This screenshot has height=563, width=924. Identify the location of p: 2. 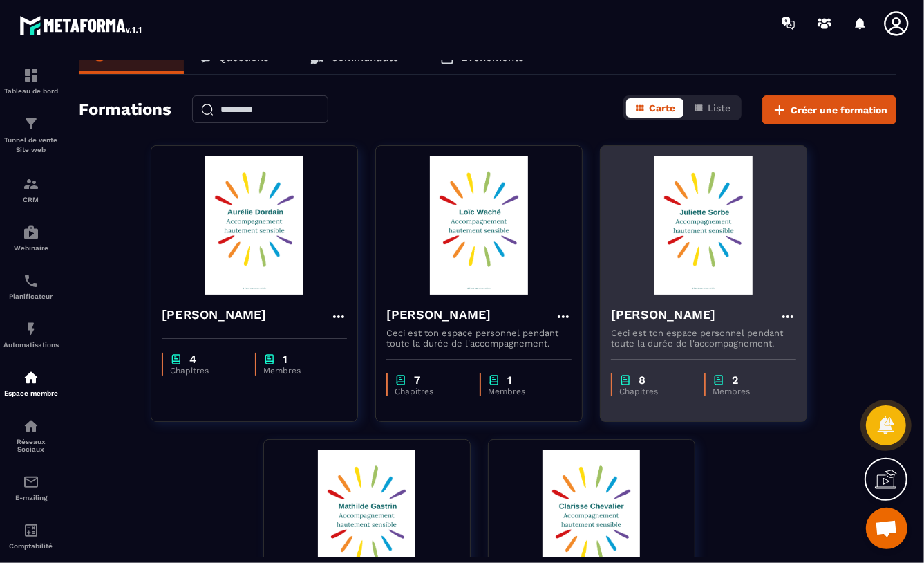
(734, 380).